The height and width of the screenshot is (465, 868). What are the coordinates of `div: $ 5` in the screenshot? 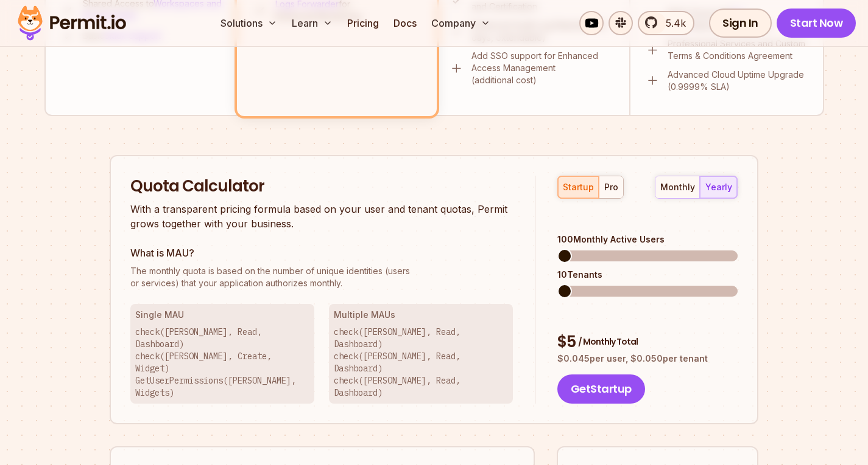 It's located at (647, 342).